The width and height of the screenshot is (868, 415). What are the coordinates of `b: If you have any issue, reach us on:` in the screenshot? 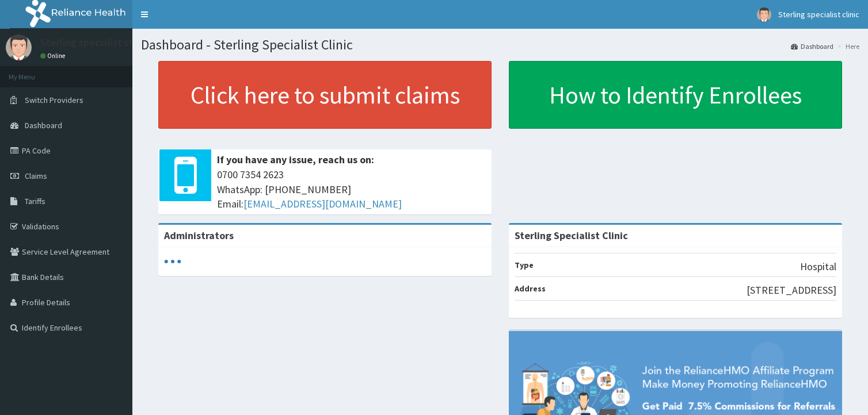 It's located at (295, 160).